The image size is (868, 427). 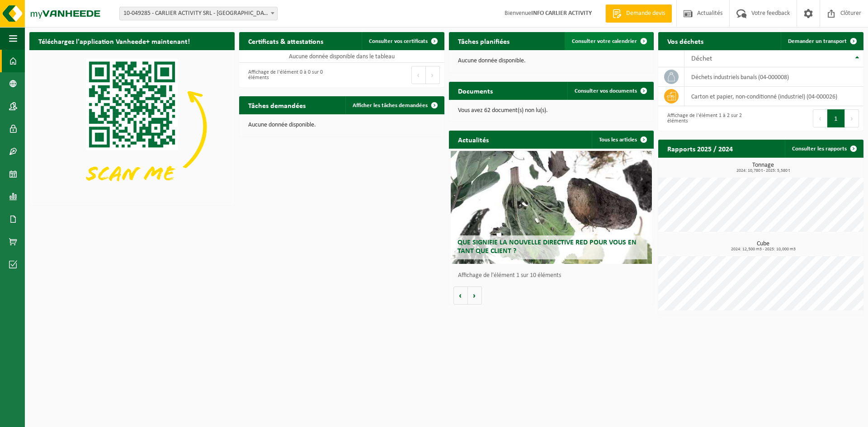 I want to click on h3: Cube, so click(x=762, y=246).